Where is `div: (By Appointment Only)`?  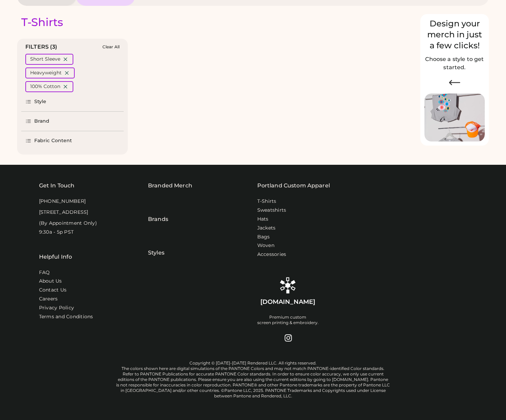
div: (By Appointment Only) is located at coordinates (68, 223).